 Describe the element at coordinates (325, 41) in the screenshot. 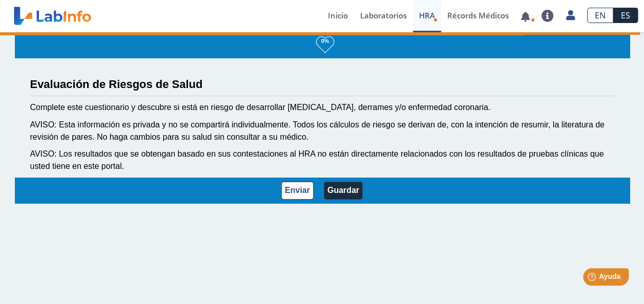

I see `h3: 0%` at that location.